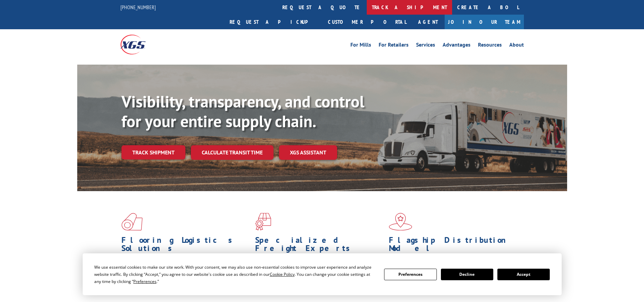 Image resolution: width=644 pixels, height=302 pixels. Describe the element at coordinates (400, 222) in the screenshot. I see `img: xgs-icon-flagship-distribution-model-red` at that location.